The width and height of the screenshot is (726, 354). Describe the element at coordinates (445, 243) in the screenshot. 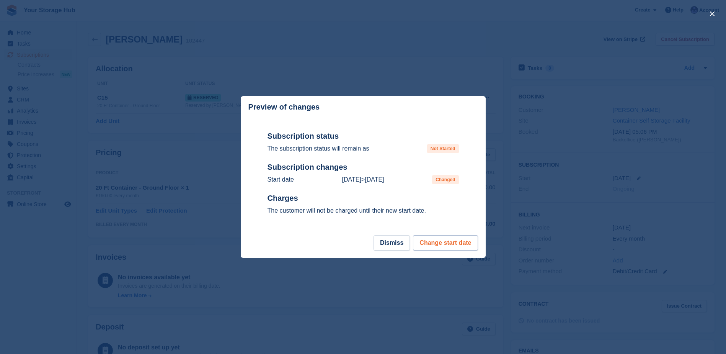

I see `button: Change start date` at that location.